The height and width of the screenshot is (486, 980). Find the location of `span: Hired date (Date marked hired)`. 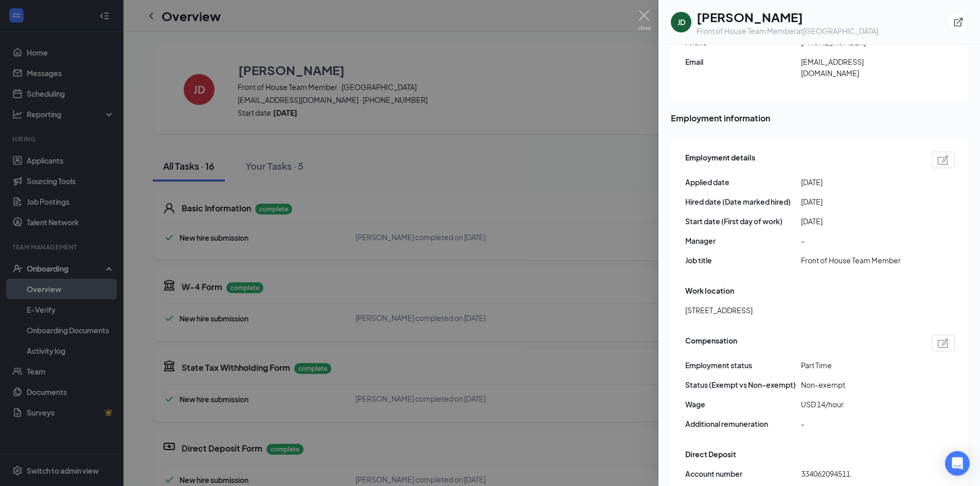

span: Hired date (Date marked hired) is located at coordinates (743, 202).